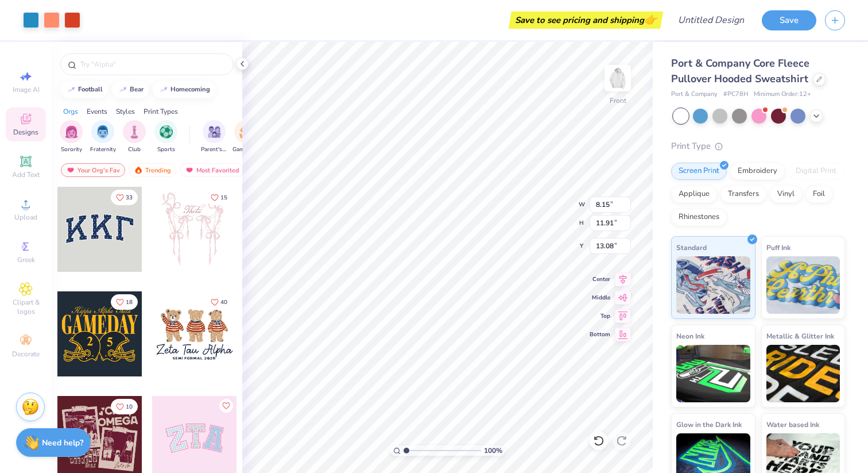  Describe the element at coordinates (618, 100) in the screenshot. I see `div: Front` at that location.